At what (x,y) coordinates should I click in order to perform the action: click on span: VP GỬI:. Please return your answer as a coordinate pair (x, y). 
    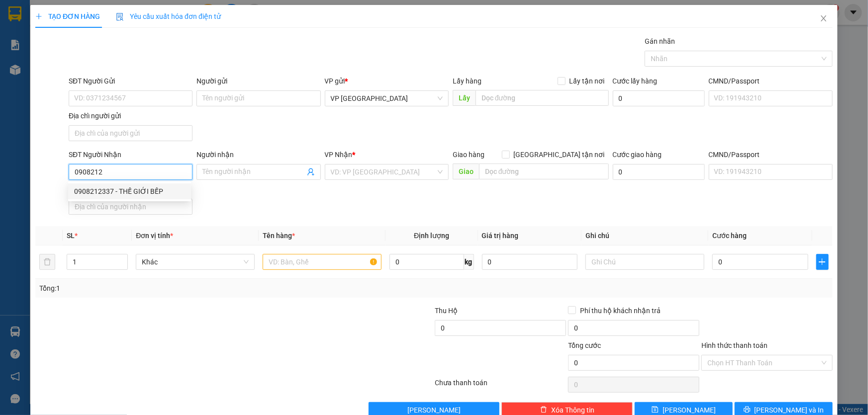
    Looking at the image, I should click on (28, 69).